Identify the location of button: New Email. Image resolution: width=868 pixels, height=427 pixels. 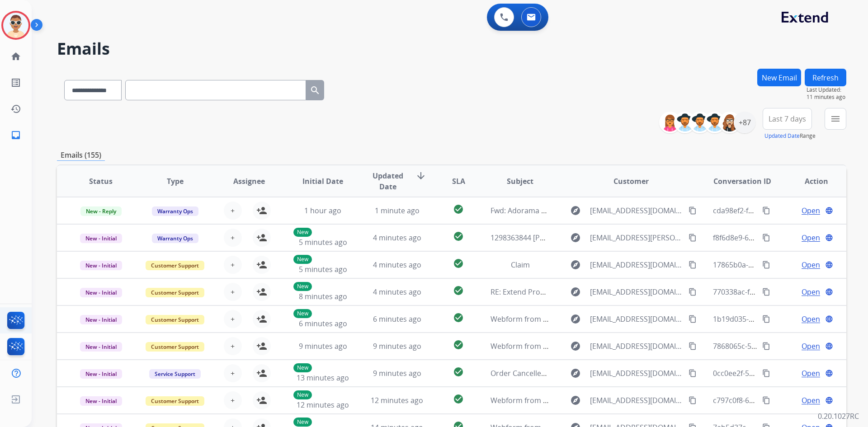
(779, 77).